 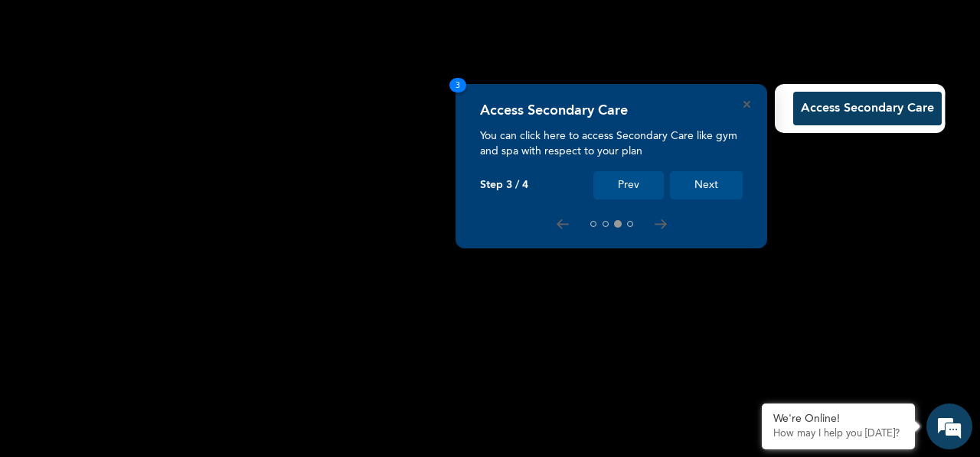 I want to click on span: 3, so click(x=457, y=85).